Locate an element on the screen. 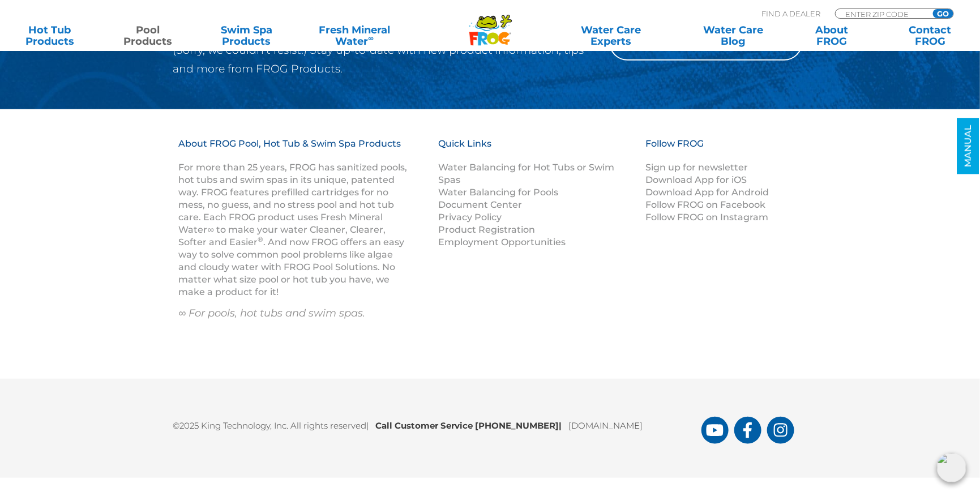 The image size is (980, 496). a: FROG Products Facebook Page is located at coordinates (748, 430).